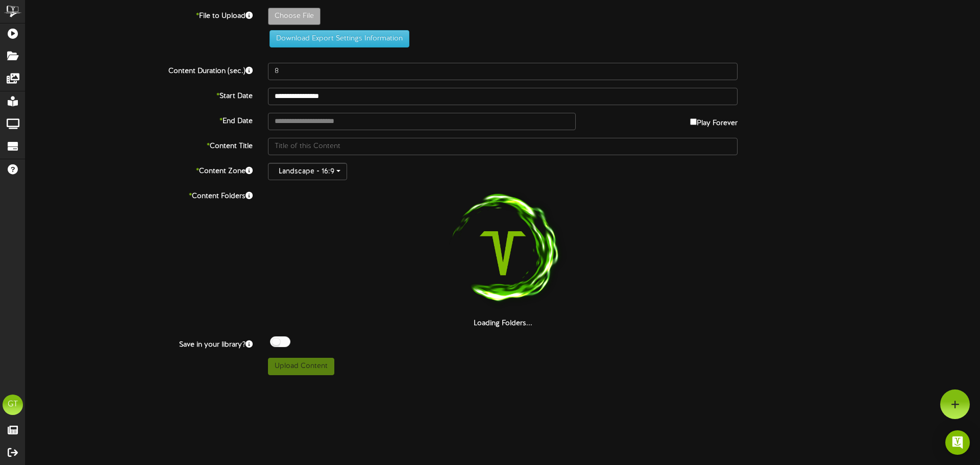 The width and height of the screenshot is (980, 465). What do you see at coordinates (502, 146) in the screenshot?
I see `input: Title of this Content` at bounding box center [502, 146].